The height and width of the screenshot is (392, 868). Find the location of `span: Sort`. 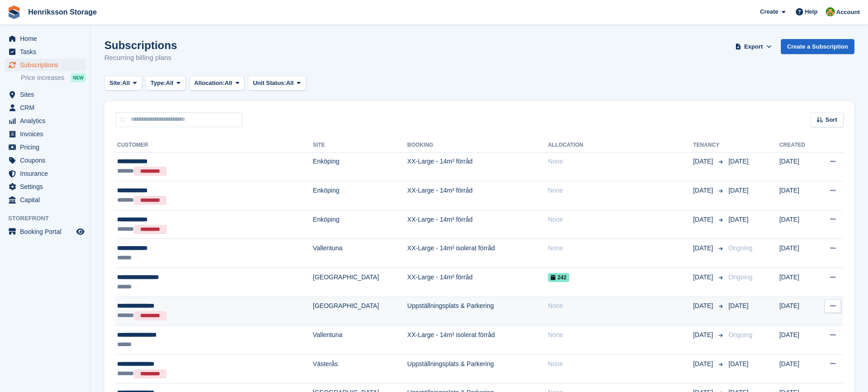

span: Sort is located at coordinates (831, 120).